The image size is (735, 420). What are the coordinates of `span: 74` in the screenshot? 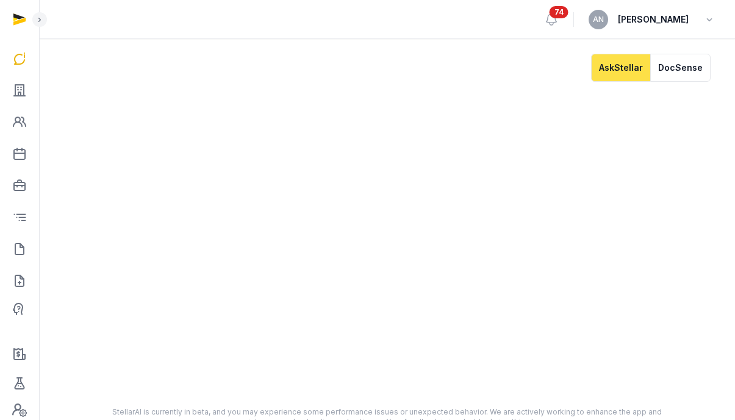 It's located at (559, 12).